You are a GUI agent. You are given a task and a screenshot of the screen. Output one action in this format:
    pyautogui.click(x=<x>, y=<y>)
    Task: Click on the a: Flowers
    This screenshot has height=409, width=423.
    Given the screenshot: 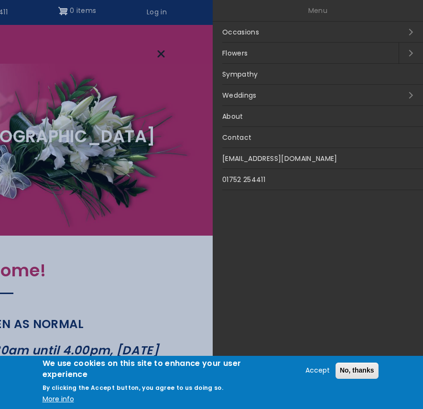 What is the action you would take?
    pyautogui.click(x=306, y=53)
    